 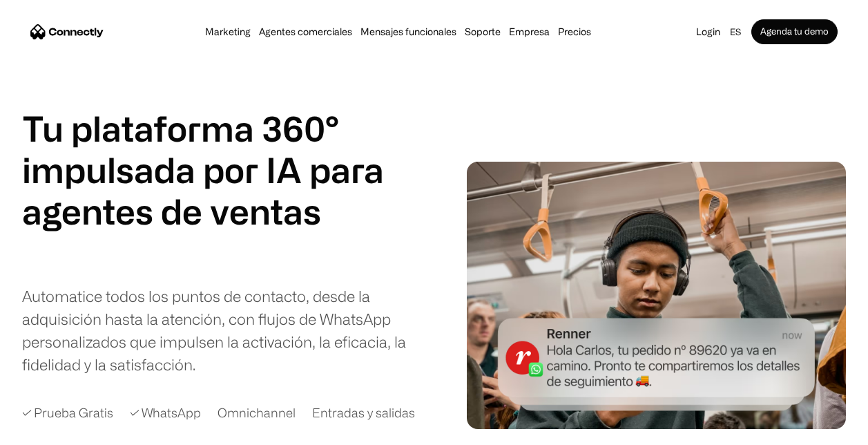 What do you see at coordinates (181, 211) in the screenshot?
I see `div: 1 of 4` at bounding box center [181, 211].